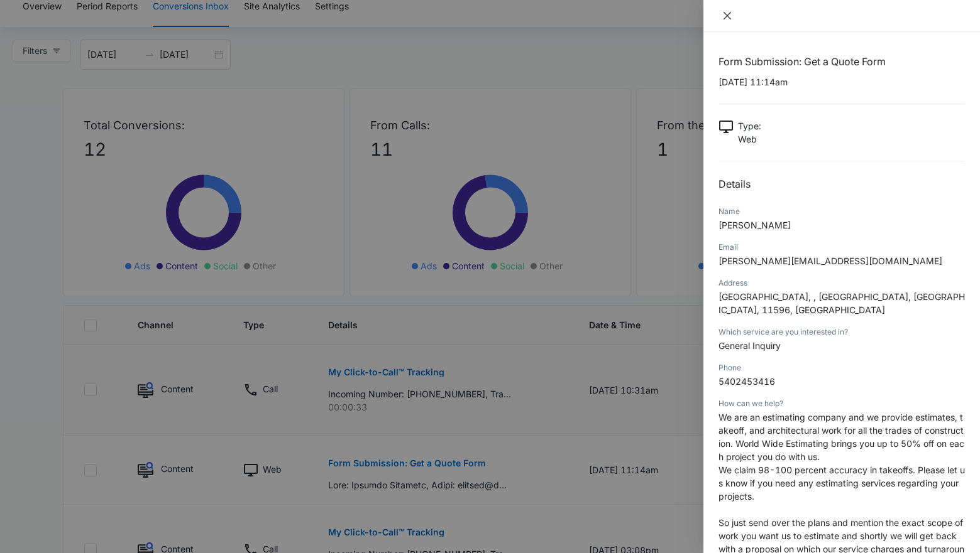 The image size is (980, 553). I want to click on div: How can we help?, so click(842, 404).